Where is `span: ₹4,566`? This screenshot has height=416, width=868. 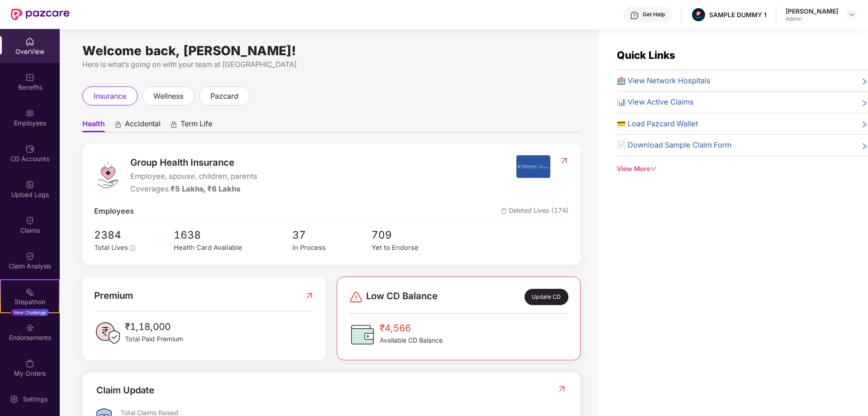
span: ₹4,566 is located at coordinates (411, 328).